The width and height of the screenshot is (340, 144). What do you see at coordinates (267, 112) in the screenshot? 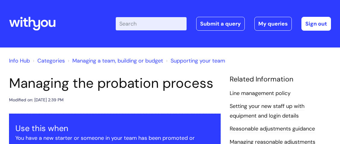
I see `a: Setting your new staff up with equipment and login details` at bounding box center [267, 112].